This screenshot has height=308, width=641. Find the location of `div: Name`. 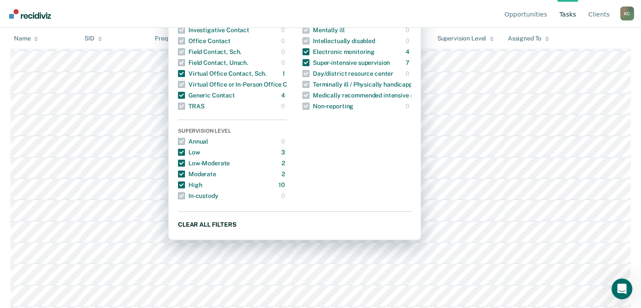

div: Name is located at coordinates (26, 38).